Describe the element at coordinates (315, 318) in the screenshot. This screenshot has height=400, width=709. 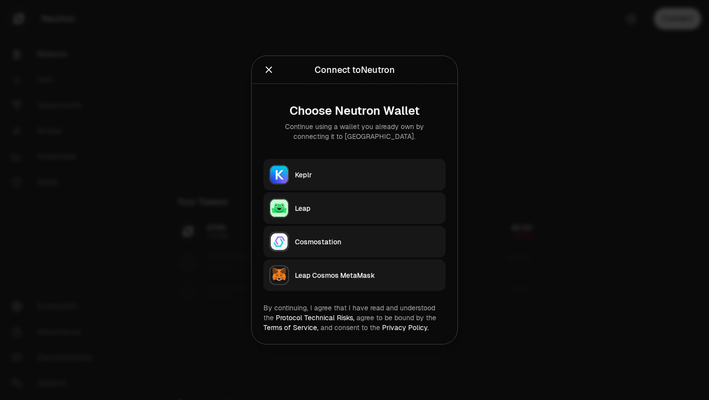
I see `a: Protocol Technical Risks,` at that location.